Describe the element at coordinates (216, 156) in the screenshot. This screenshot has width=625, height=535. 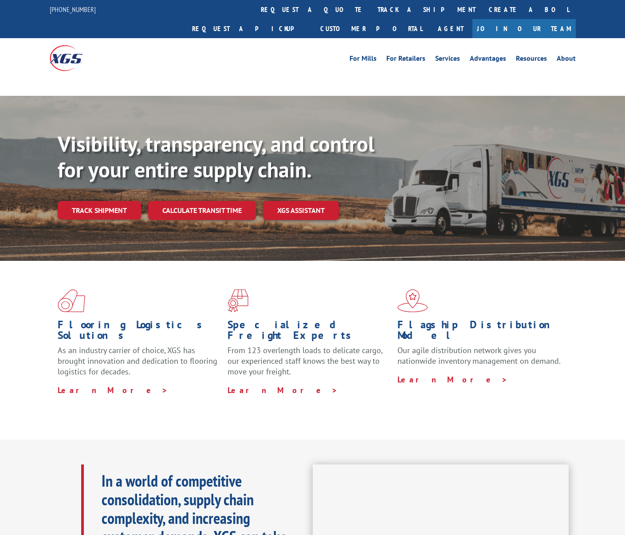
I see `b: Visibility, transparency, and control for your entire supply chain.` at that location.